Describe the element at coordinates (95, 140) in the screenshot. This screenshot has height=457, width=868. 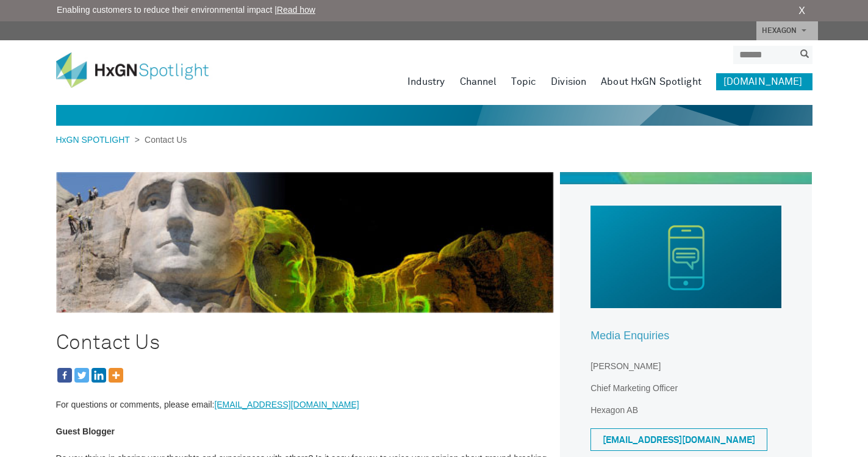
I see `a: HxGN SPOTLIGHT` at that location.